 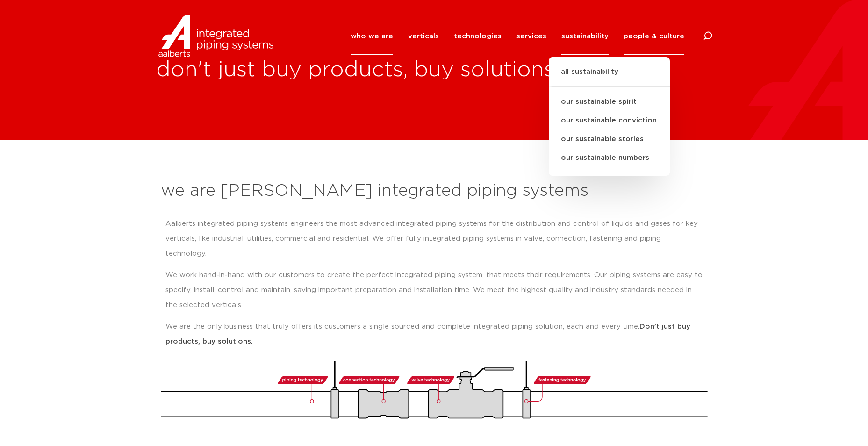 What do you see at coordinates (609, 121) in the screenshot?
I see `a: our sustainable conviction` at bounding box center [609, 121].